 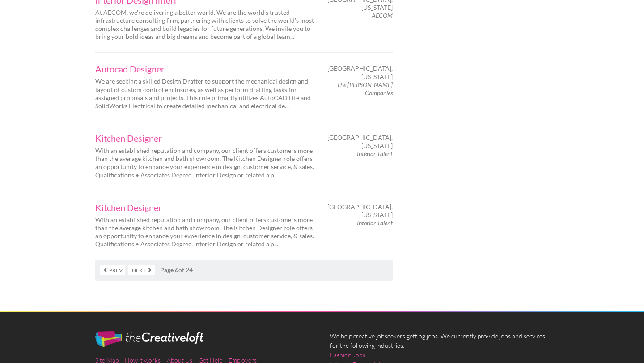 What do you see at coordinates (169, 270) in the screenshot?
I see `strong: Page 6` at bounding box center [169, 270].